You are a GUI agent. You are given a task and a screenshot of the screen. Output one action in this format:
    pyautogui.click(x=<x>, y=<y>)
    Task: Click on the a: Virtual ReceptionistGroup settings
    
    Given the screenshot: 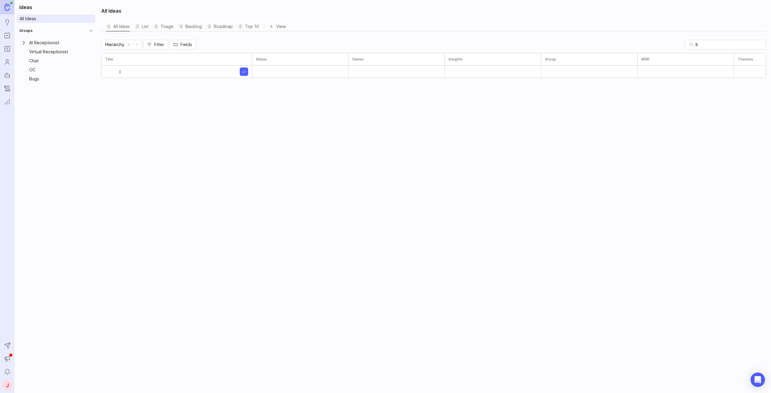 What is the action you would take?
    pyautogui.click(x=56, y=52)
    